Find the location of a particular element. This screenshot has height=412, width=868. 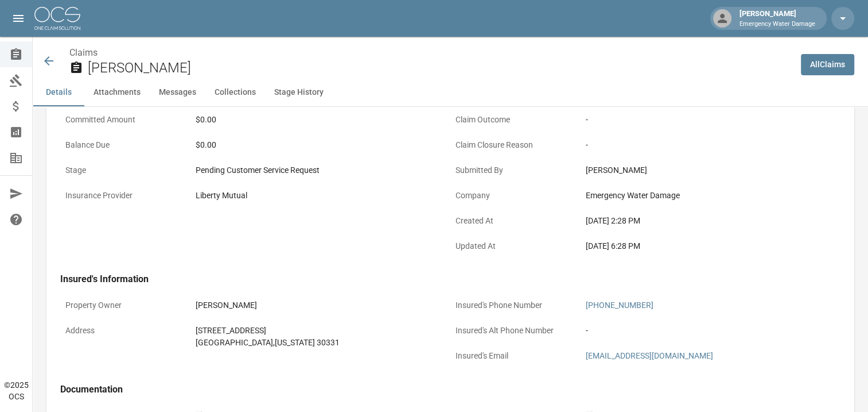

div: © 2025 OCS is located at coordinates (16, 391).